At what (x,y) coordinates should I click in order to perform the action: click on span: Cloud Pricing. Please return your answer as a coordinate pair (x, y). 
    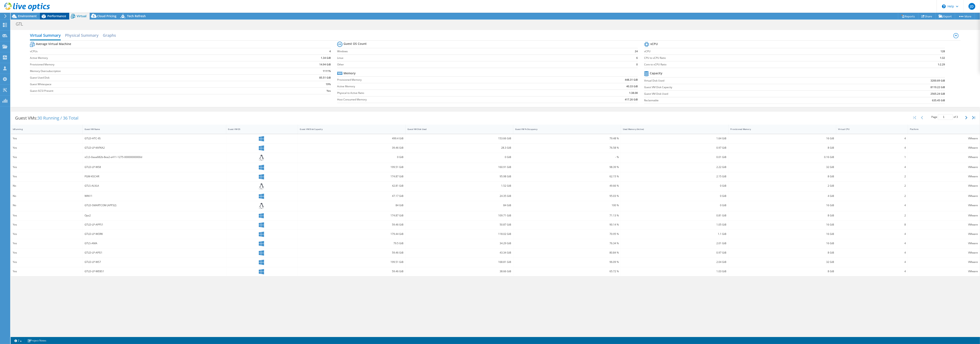
    Looking at the image, I should click on (106, 16).